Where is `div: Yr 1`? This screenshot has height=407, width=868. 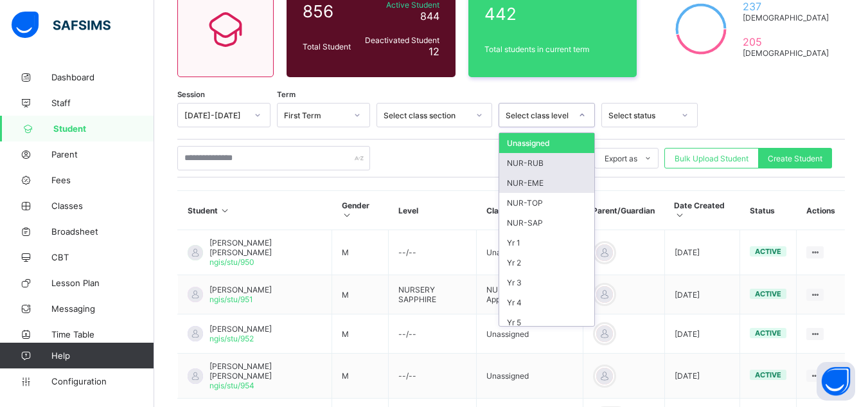 div: Yr 1 is located at coordinates (547, 242).